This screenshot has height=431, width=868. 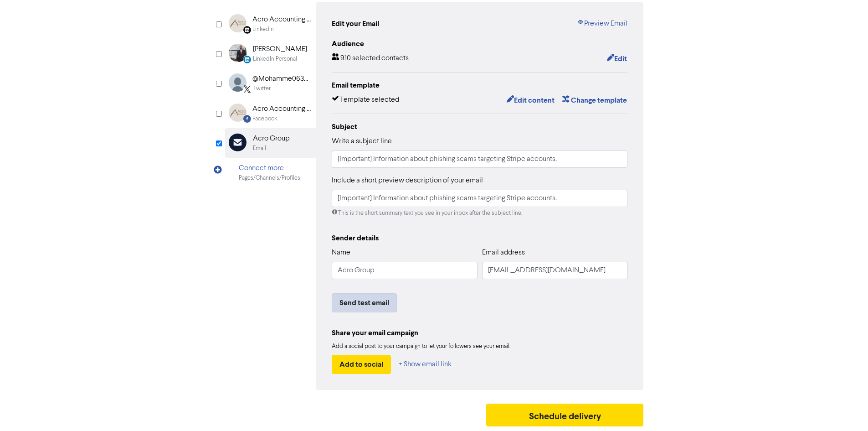 What do you see at coordinates (275, 59) in the screenshot?
I see `div: LinkedIn Personal` at bounding box center [275, 59].